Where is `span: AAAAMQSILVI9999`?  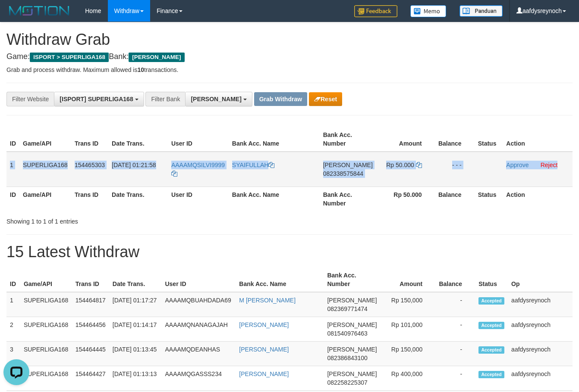
span: AAAAMQSILVI9999 is located at coordinates (198, 165).